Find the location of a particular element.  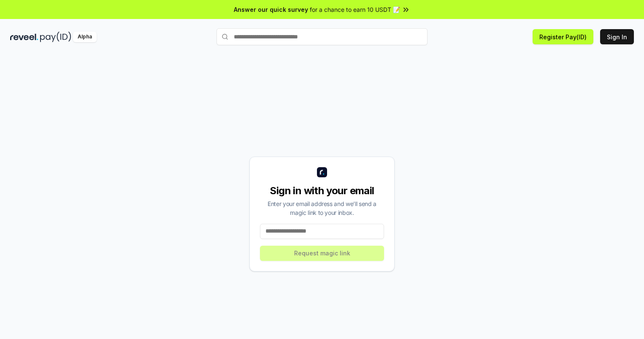

img: pay_id is located at coordinates (56, 37).